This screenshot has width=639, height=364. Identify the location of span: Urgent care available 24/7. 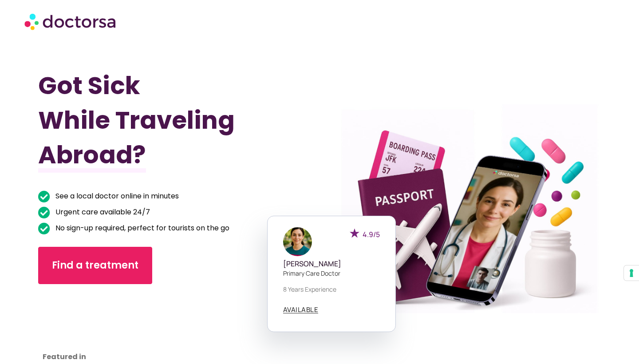
(102, 212).